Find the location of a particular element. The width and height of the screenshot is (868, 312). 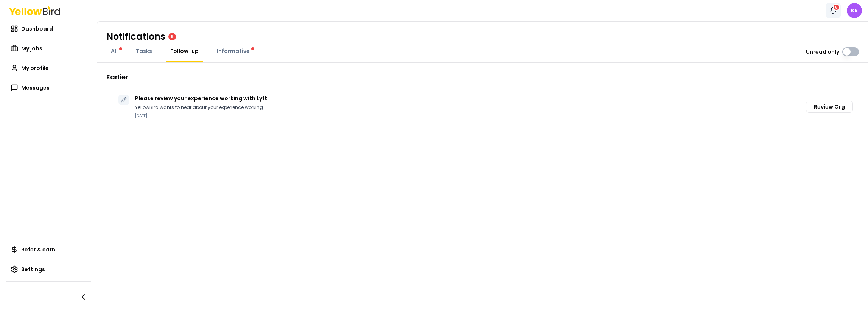

a: My profile is located at coordinates (48, 68).